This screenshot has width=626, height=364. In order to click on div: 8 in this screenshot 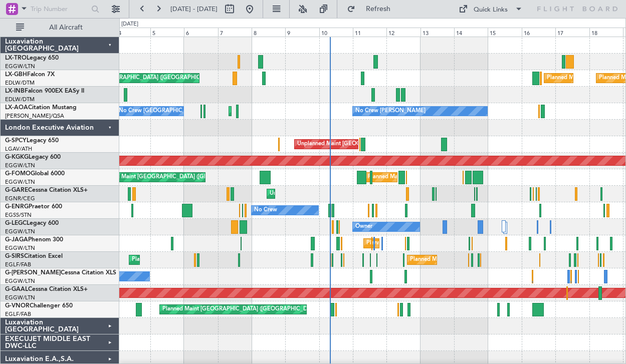, I will do `click(268, 32)`.